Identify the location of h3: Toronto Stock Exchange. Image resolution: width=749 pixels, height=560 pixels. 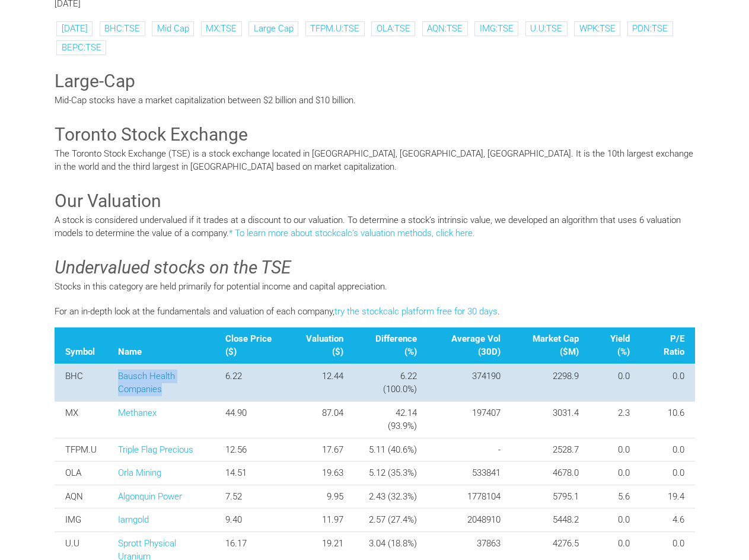
(374, 135).